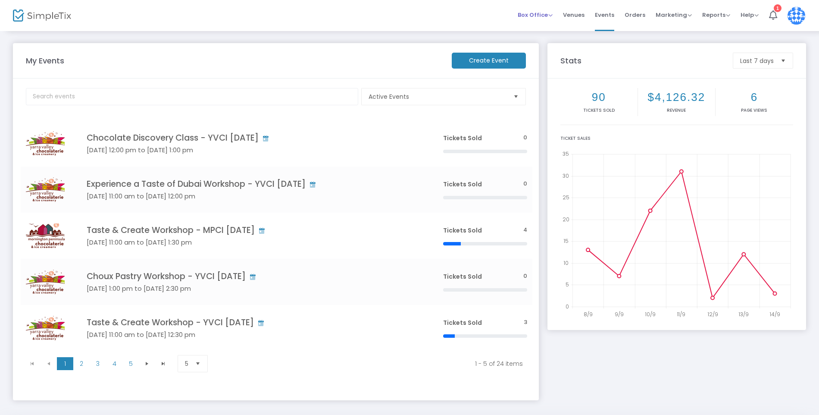  I want to click on span: Events, so click(604, 15).